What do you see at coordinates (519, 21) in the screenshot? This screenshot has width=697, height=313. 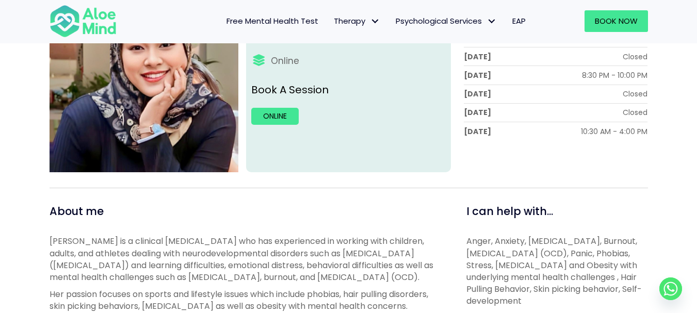 I see `a: EAP` at bounding box center [519, 21].